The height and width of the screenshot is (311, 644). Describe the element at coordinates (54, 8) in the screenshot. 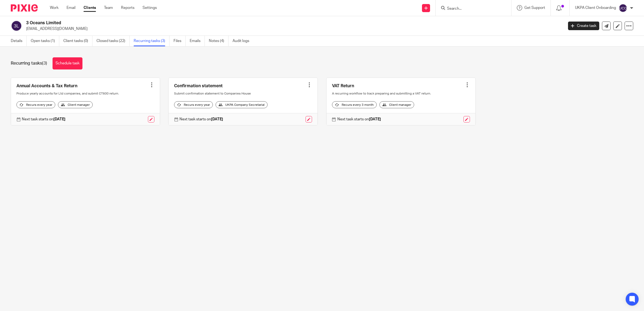

I see `a: Work` at that location.